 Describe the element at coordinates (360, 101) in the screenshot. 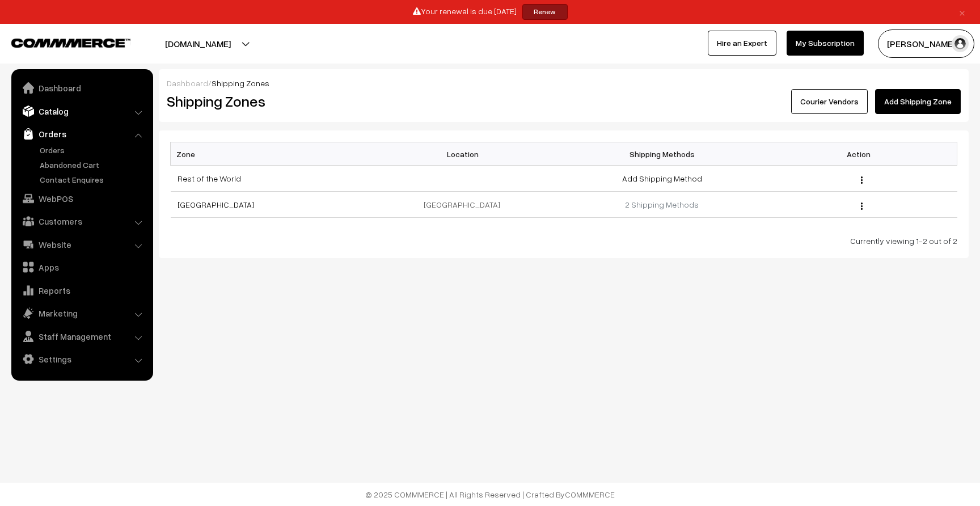

I see `h2: Shipping Zones` at that location.